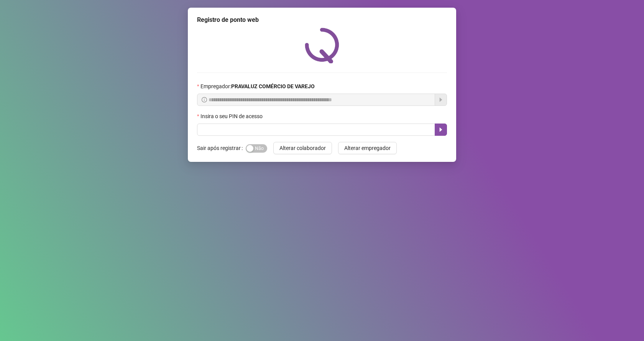 The height and width of the screenshot is (341, 644). Describe the element at coordinates (232, 116) in the screenshot. I see `label: Insira o seu PIN de acesso` at that location.